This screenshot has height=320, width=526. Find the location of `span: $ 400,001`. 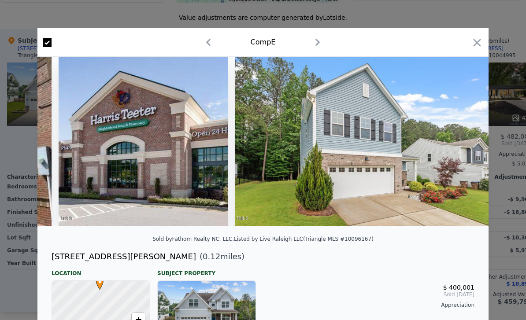

span: $ 400,001 is located at coordinates (459, 288).